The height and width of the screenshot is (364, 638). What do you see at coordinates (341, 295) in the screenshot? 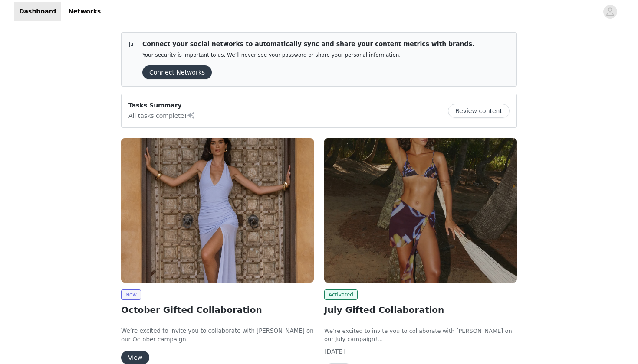
I see `span: Activated` at bounding box center [341, 295].